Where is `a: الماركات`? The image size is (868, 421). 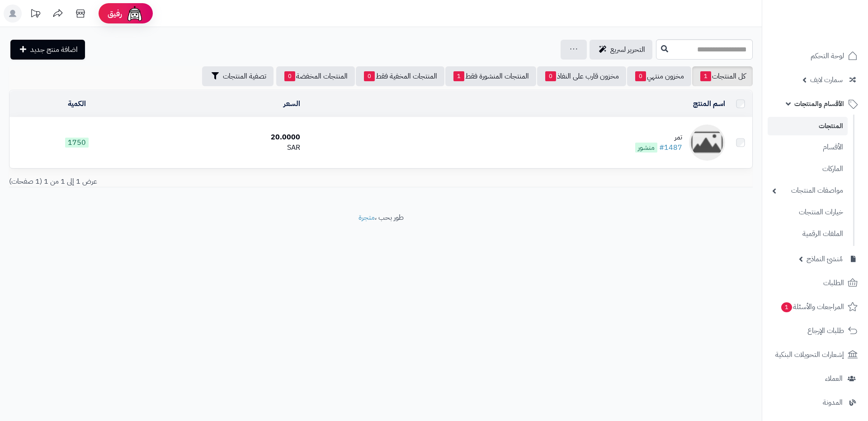
a: الماركات is located at coordinates (807, 169).